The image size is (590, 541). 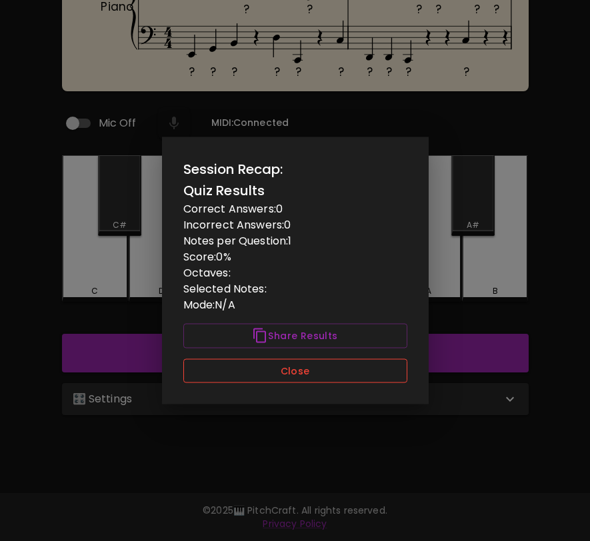 I want to click on p: Selected Notes:, so click(x=295, y=289).